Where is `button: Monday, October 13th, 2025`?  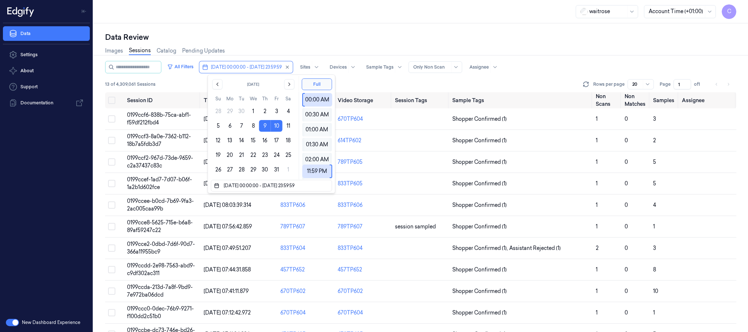 button: Monday, October 13th, 2025 is located at coordinates (230, 140).